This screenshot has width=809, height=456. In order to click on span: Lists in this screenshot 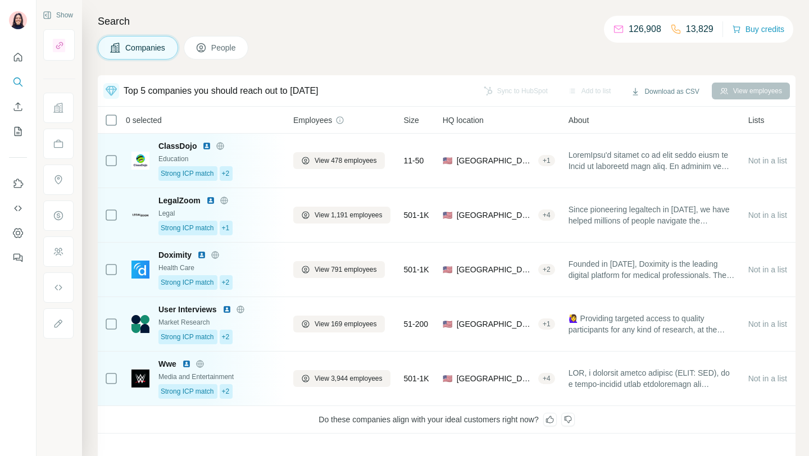, I will do `click(756, 120)`.